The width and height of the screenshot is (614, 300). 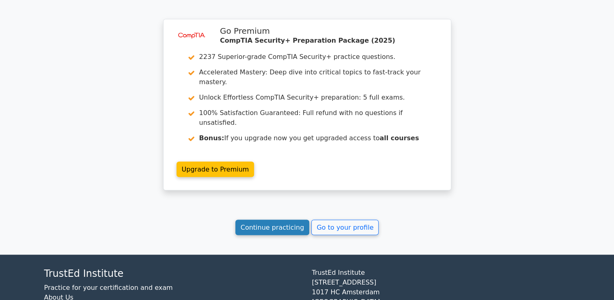 I want to click on a: Continue practicing, so click(x=272, y=227).